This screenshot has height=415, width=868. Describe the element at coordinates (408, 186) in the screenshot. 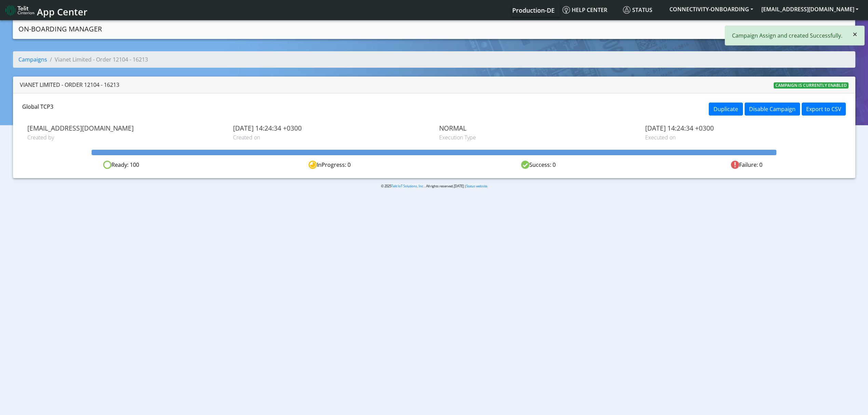

I see `a: Telit IoT Solutions, Inc.` at that location.